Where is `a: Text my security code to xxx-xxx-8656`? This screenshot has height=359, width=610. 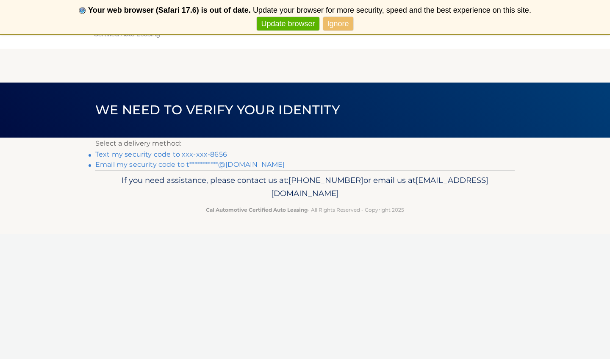
a: Text my security code to xxx-xxx-8656 is located at coordinates (161, 154).